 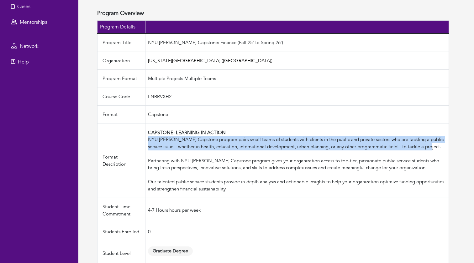 I want to click on td: Capstone, so click(x=297, y=115).